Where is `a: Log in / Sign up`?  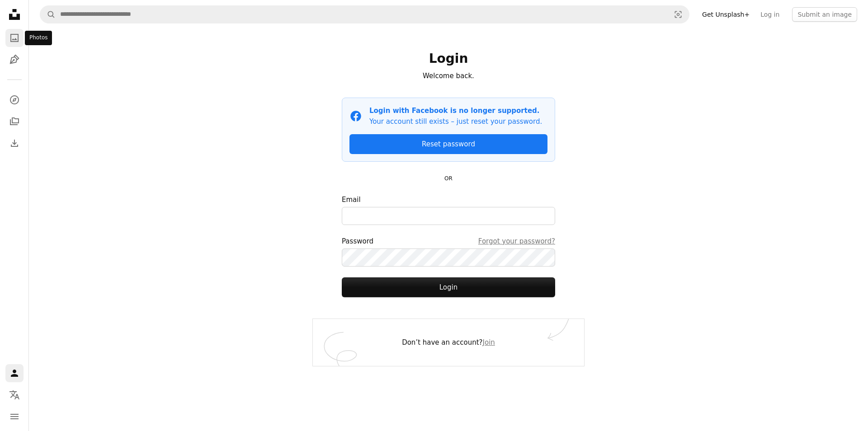
a: Log in / Sign up is located at coordinates (14, 373).